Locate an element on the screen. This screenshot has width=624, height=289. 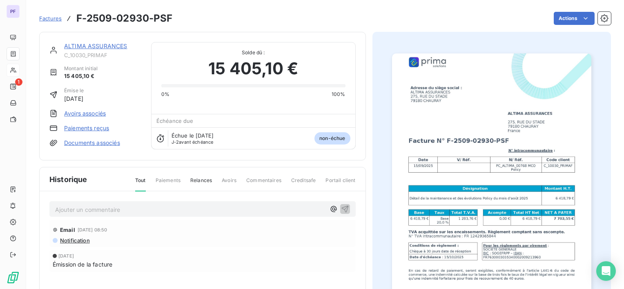
span: Solde dû : is located at coordinates (253, 53).